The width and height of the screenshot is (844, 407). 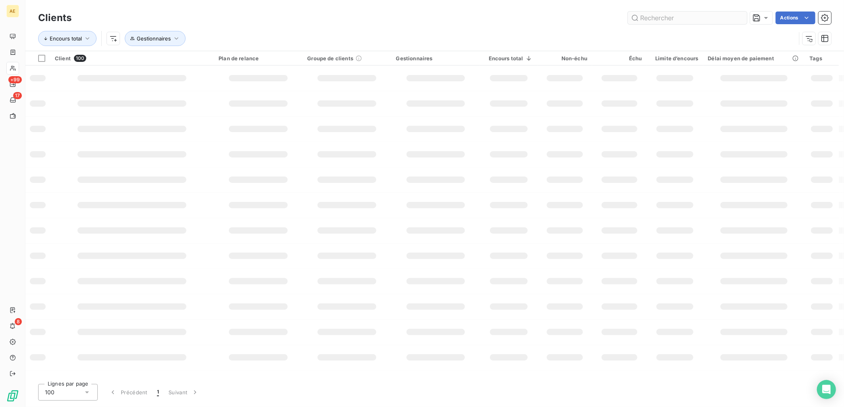 I want to click on div: Limite d’encours, so click(x=675, y=58).